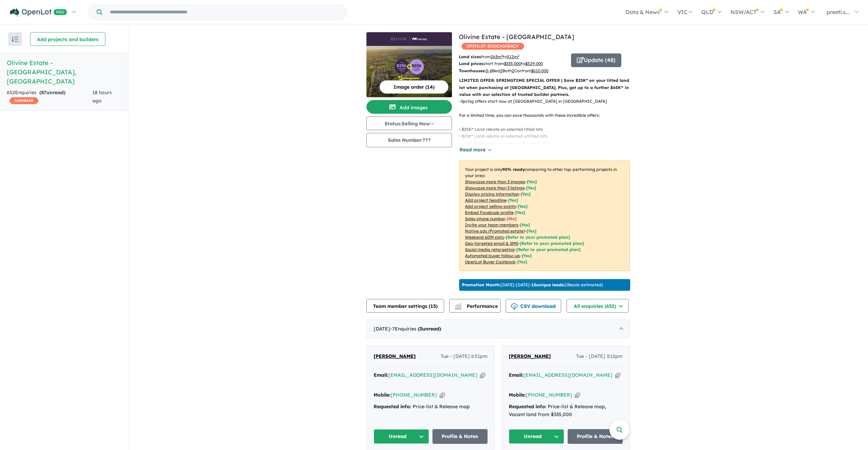  What do you see at coordinates (534, 64) in the screenshot?
I see `u: $ 529,000` at bounding box center [534, 64].